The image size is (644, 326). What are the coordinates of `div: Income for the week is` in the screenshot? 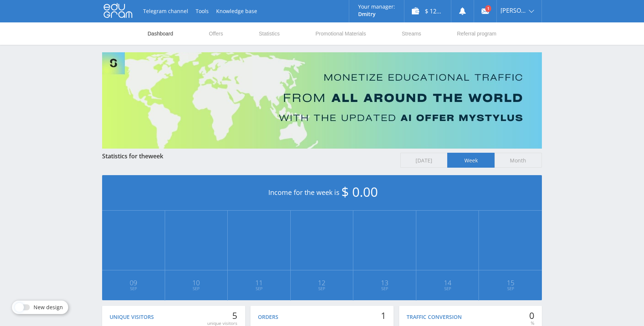 It's located at (322, 193).